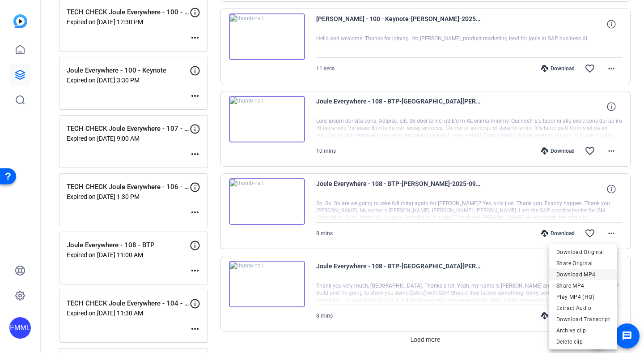 The height and width of the screenshot is (353, 644). What do you see at coordinates (584, 251) in the screenshot?
I see `span: Download Original` at bounding box center [584, 251].